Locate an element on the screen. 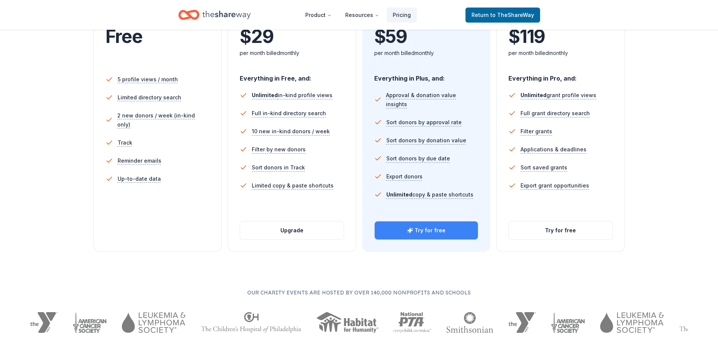 The image size is (718, 343). span: Export grant opportunities is located at coordinates (555, 186).